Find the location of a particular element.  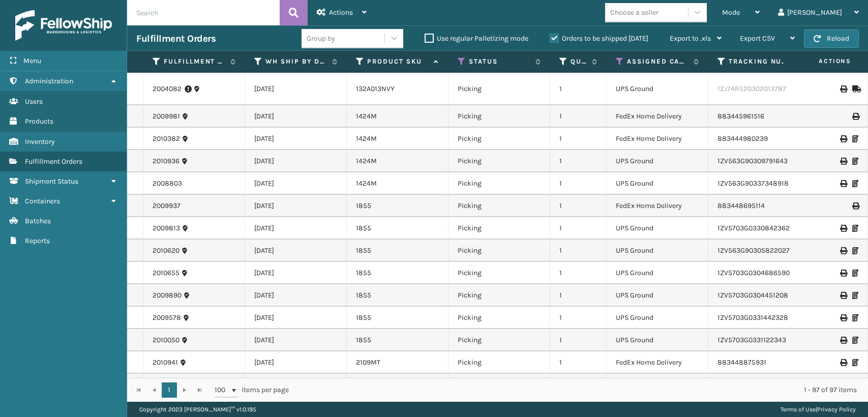

span: Batches is located at coordinates (38, 221).